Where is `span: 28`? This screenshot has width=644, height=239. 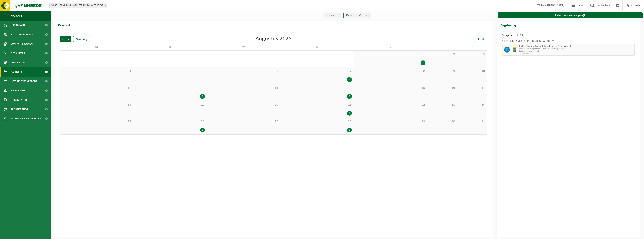 span: 28 is located at coordinates (317, 122).